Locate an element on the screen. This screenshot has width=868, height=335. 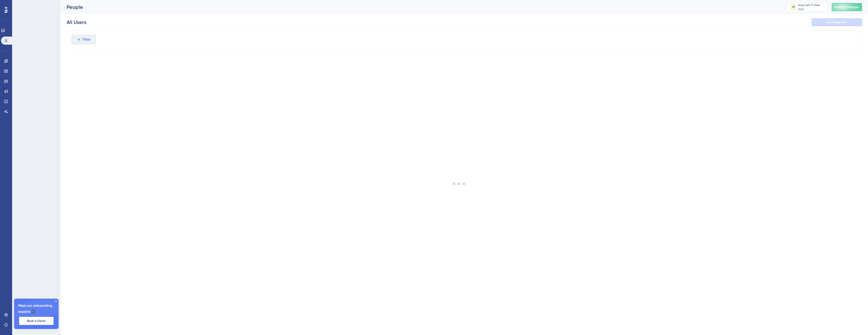
span: Book a Demo is located at coordinates (36, 321).